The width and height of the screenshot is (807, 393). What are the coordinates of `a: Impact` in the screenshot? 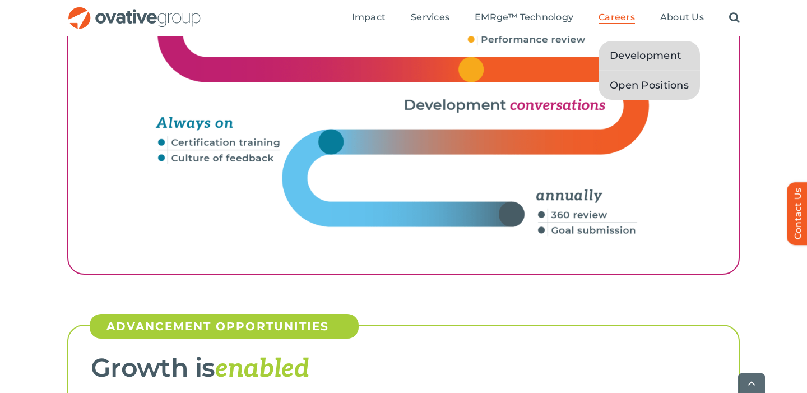 It's located at (369, 18).